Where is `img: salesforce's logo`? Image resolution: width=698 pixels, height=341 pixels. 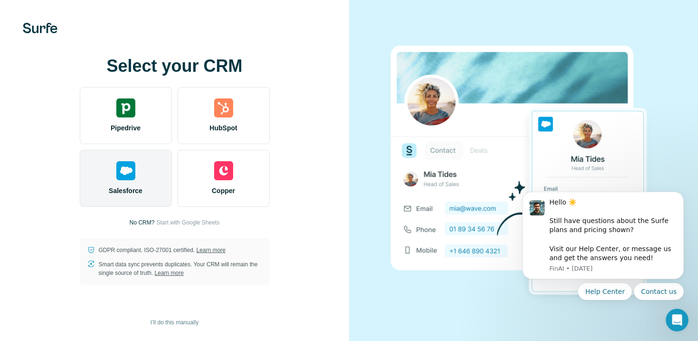 img: salesforce's logo is located at coordinates (126, 171).